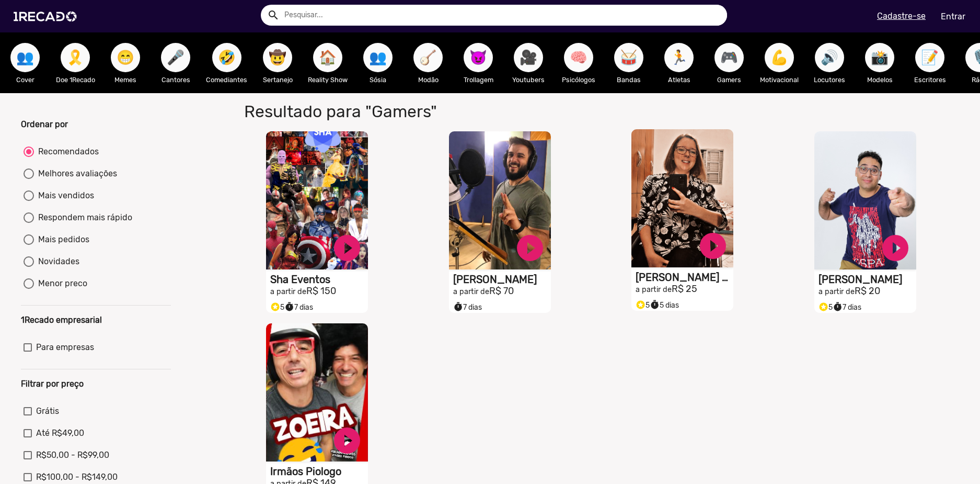 Image resolution: width=980 pixels, height=484 pixels. I want to click on p: Trollagem, so click(478, 79).